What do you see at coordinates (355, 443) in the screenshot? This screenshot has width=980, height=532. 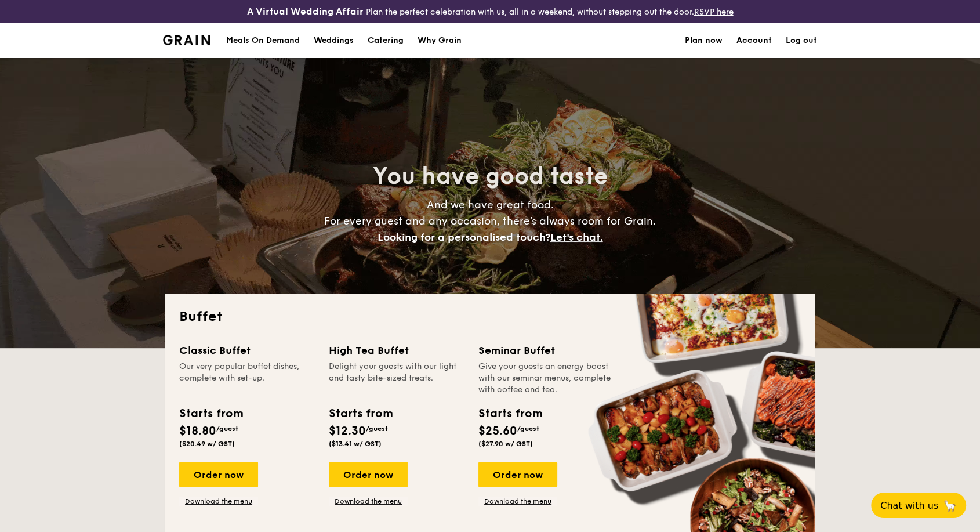 I see `span: ($13.41 w/ GST)` at bounding box center [355, 443].